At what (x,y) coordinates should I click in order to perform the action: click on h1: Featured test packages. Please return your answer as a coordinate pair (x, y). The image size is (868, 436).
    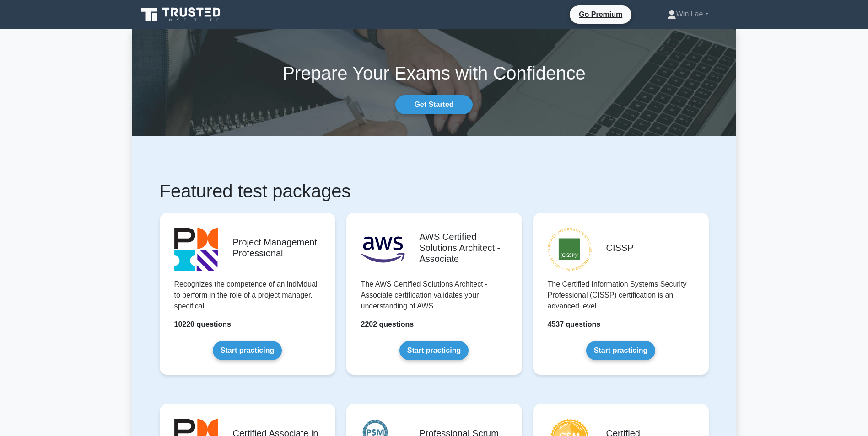
    Looking at the image, I should click on (434, 191).